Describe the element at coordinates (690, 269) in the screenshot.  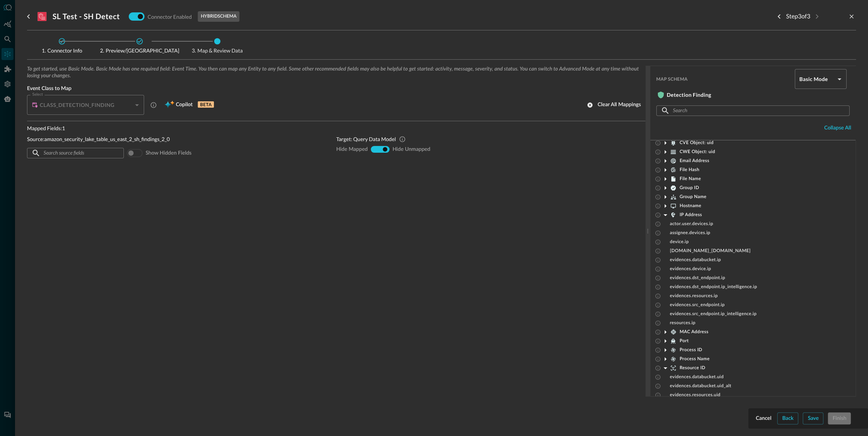
I see `span: evidences.device.ip` at that location.